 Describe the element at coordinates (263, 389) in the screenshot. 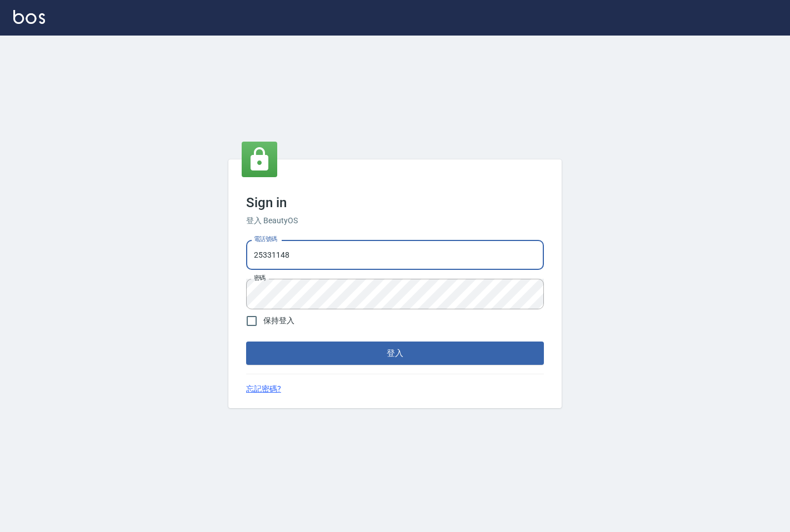

I see `a: 忘記密碼?` at that location.